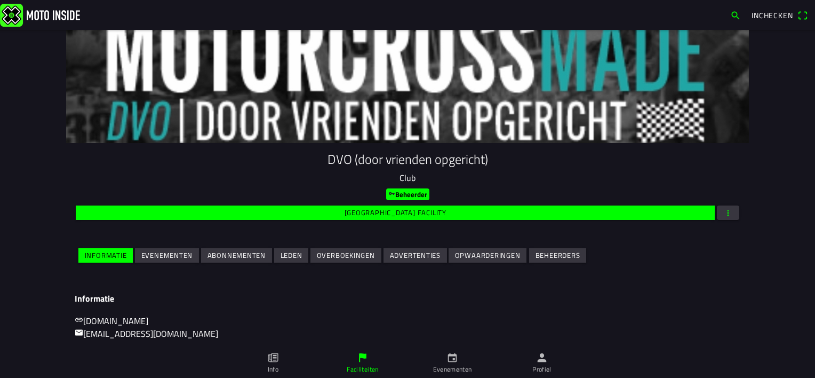  Describe the element at coordinates (273, 369) in the screenshot. I see `ion-label: Info` at that location.